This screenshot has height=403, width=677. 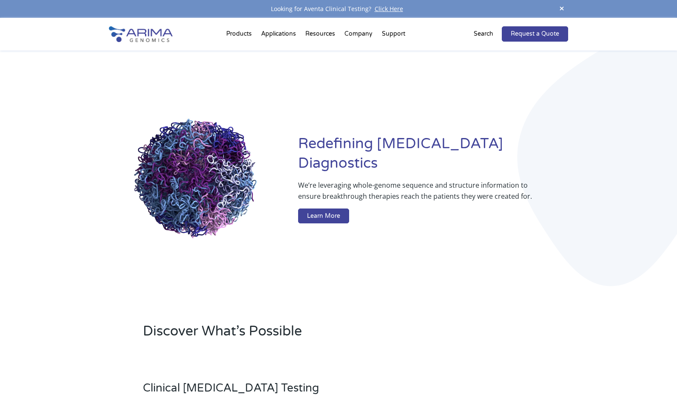 What do you see at coordinates (416, 194) in the screenshot?
I see `p: We’re leveraging whole-genome sequence and structure information to ensure breakthrough therapies...` at bounding box center [416, 194].